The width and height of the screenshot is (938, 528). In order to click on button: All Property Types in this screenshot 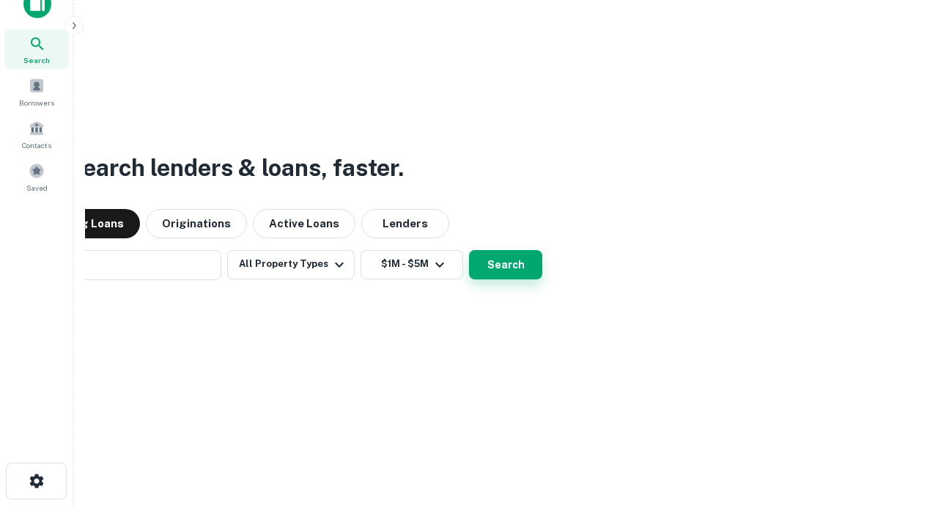, I will do `click(291, 265)`.